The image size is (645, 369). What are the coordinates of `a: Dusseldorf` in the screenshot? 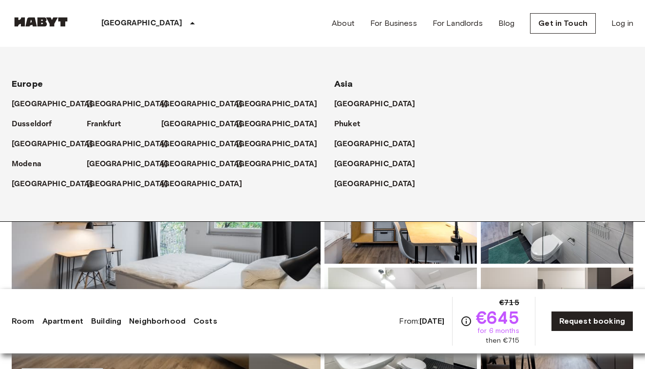 It's located at (37, 124).